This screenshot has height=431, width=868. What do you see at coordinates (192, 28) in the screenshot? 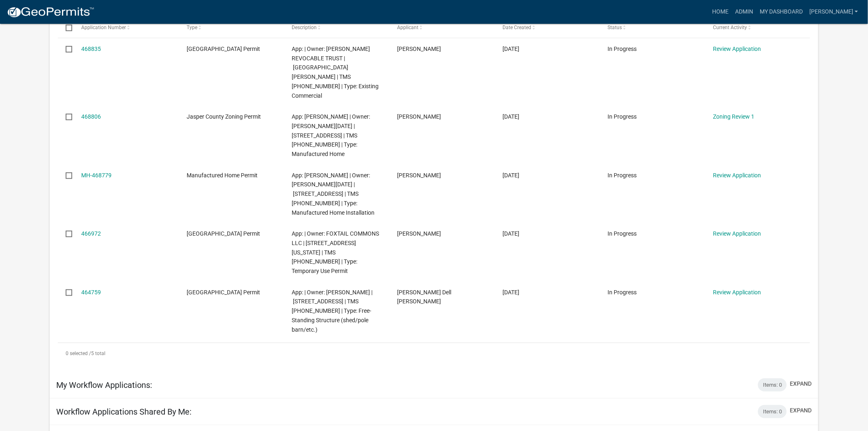
I see `span: Type` at bounding box center [192, 28].